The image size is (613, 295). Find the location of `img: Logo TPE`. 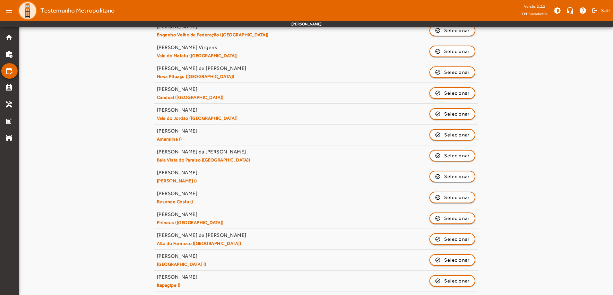

img: Logo TPE is located at coordinates (28, 11).